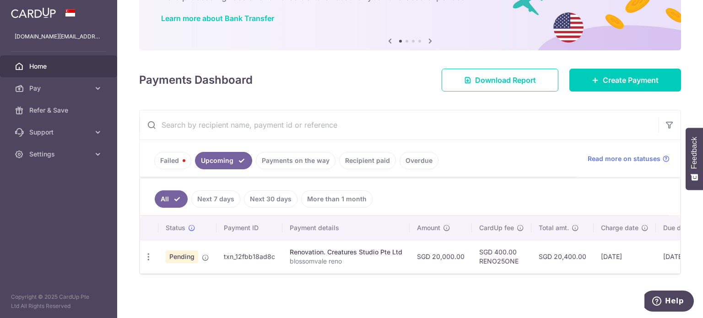 This screenshot has width=703, height=318. I want to click on span: Refer & Save, so click(59, 110).